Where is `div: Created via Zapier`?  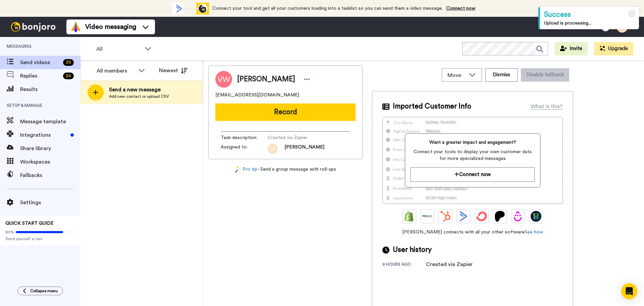
div: Created via Zapier is located at coordinates (449, 264).